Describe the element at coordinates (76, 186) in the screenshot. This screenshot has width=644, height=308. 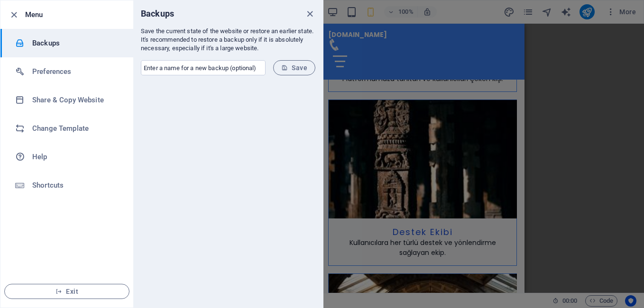
I see `h6: Shortcuts` at that location.